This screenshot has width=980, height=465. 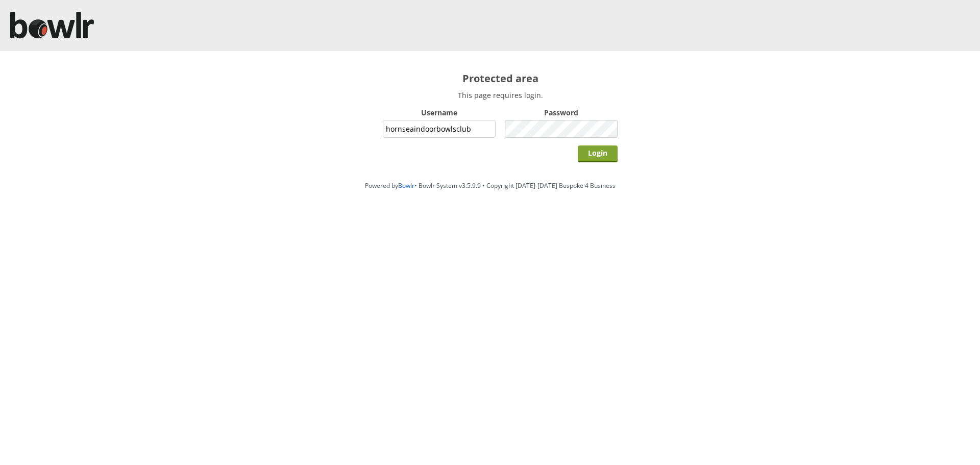 What do you see at coordinates (500, 95) in the screenshot?
I see `p: This page requires login.` at bounding box center [500, 95].